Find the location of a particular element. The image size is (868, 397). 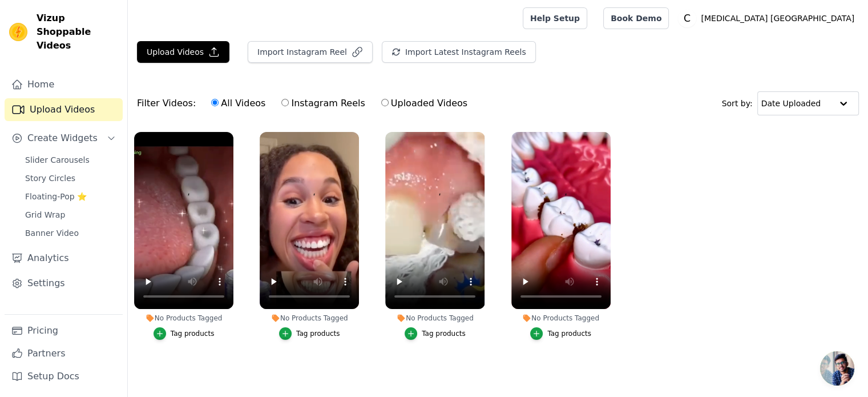

a: Pricing is located at coordinates (63, 331).